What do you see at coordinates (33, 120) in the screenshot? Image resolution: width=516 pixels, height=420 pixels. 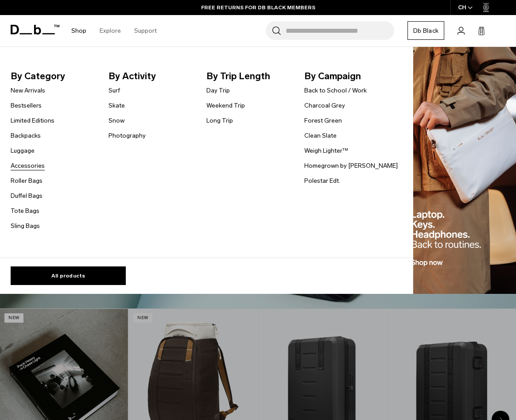 I see `a: Limited Editions` at bounding box center [33, 120].